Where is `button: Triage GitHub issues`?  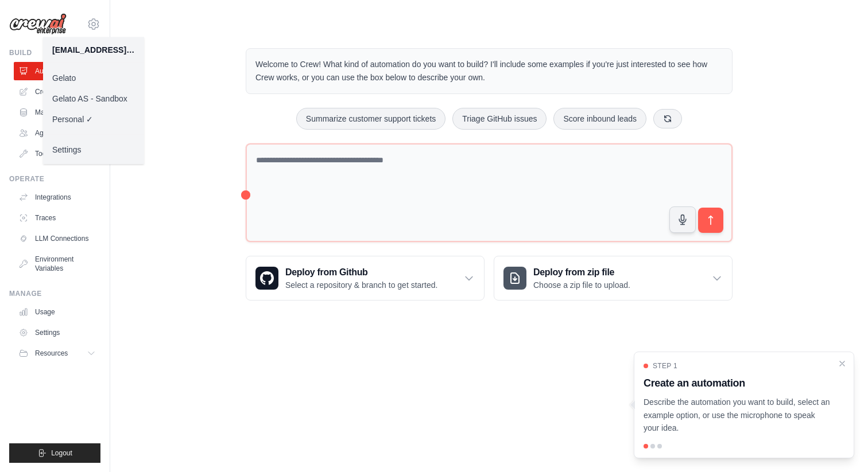 button: Triage GitHub issues is located at coordinates (499, 119).